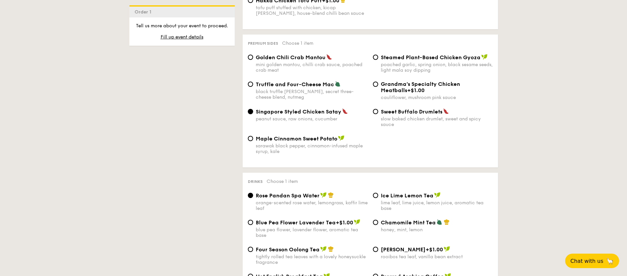 The height and width of the screenshot is (276, 627). Describe the element at coordinates (144, 12) in the screenshot. I see `span: Order 1` at that location.